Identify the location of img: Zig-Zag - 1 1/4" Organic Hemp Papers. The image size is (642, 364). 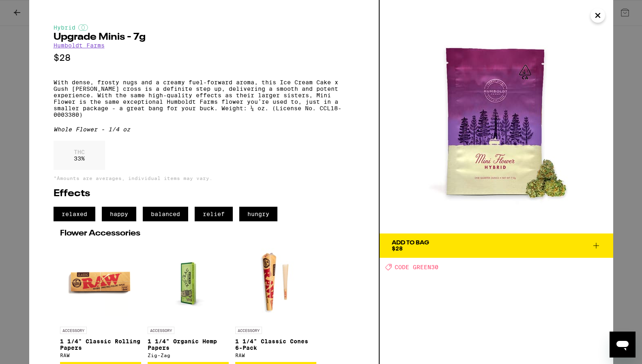
(188, 282).